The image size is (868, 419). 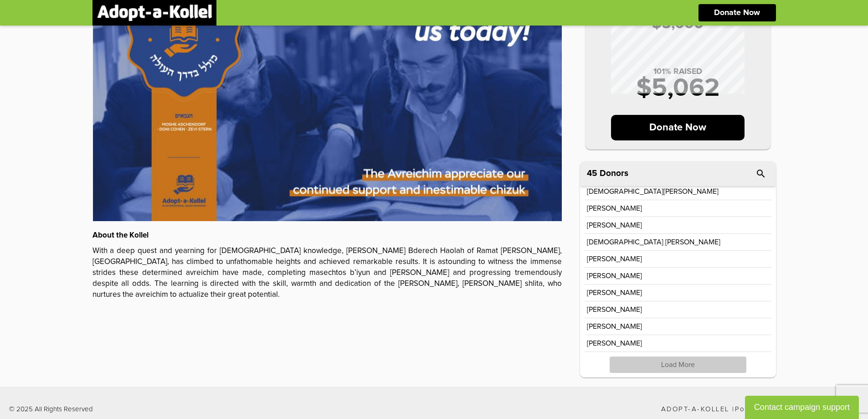 What do you see at coordinates (761, 174) in the screenshot?
I see `i: search` at bounding box center [761, 174].